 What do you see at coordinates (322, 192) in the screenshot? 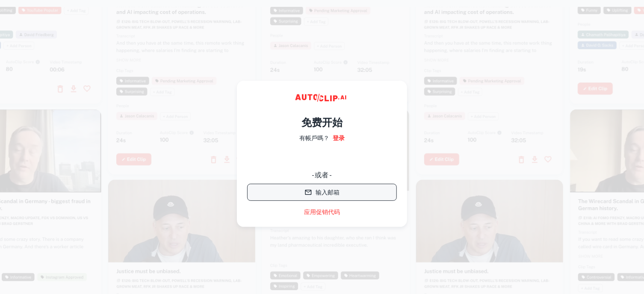
I see `button: 输入邮箱` at bounding box center [322, 192].